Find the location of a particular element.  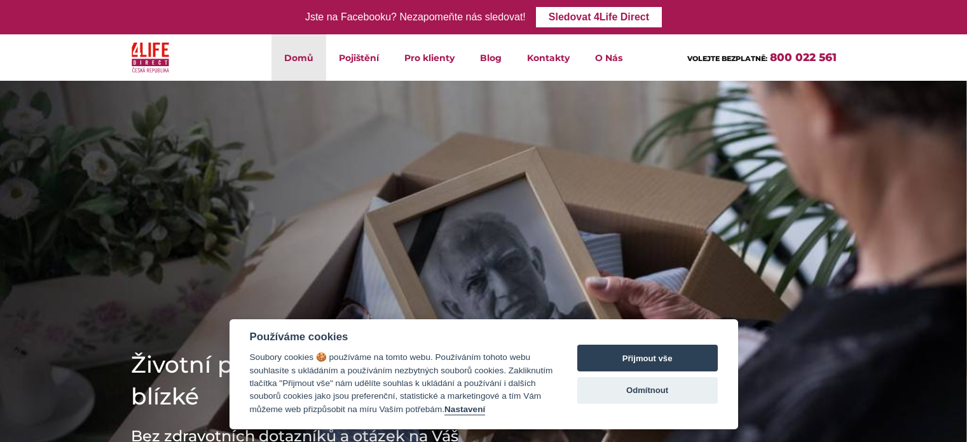

span: VOLEJTE BEZPLATNĚ: is located at coordinates (727, 58).